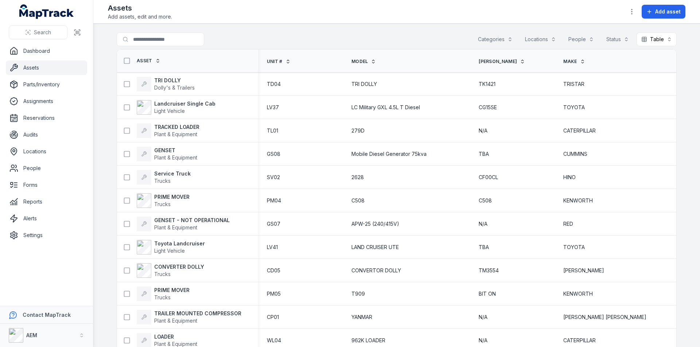 The height and width of the screenshot is (347, 700). Describe the element at coordinates (47, 12) in the screenshot. I see `a: MapTrack` at that location.